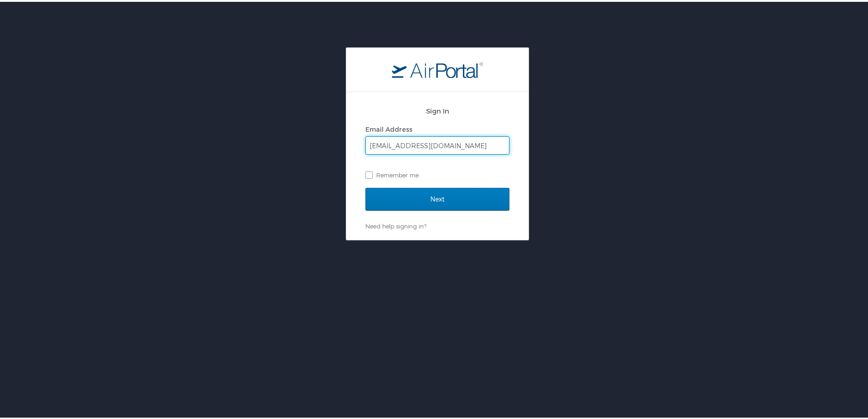 The height and width of the screenshot is (419, 868). Describe the element at coordinates (389, 127) in the screenshot. I see `label: Email Address` at that location.